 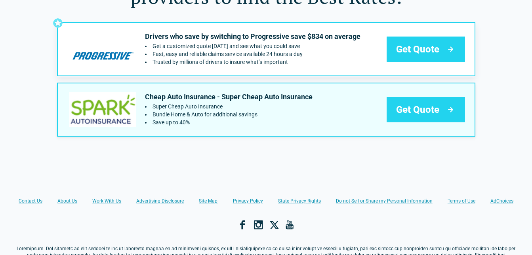 What do you see at coordinates (103, 109) in the screenshot?
I see `img: sparkautoinsurance's logo` at bounding box center [103, 109].